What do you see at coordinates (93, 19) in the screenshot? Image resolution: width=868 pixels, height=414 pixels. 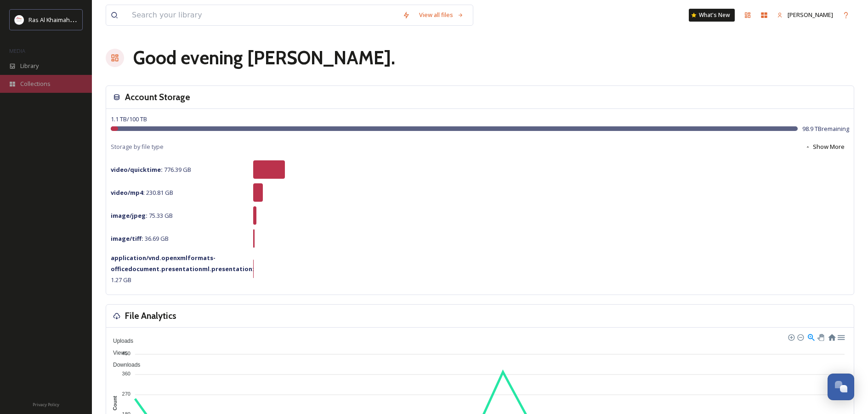 I see `span: Ras Al Khaimah Tourism Development Authority` at bounding box center [93, 19].